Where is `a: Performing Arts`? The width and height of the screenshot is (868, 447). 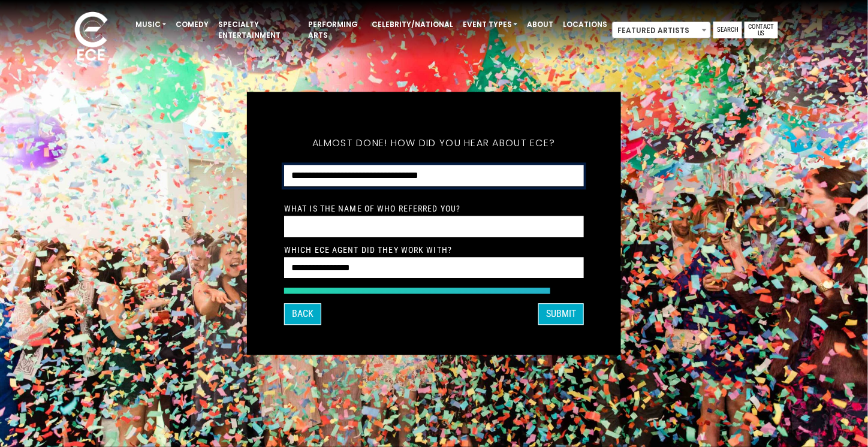 a: Performing Arts is located at coordinates (335, 30).